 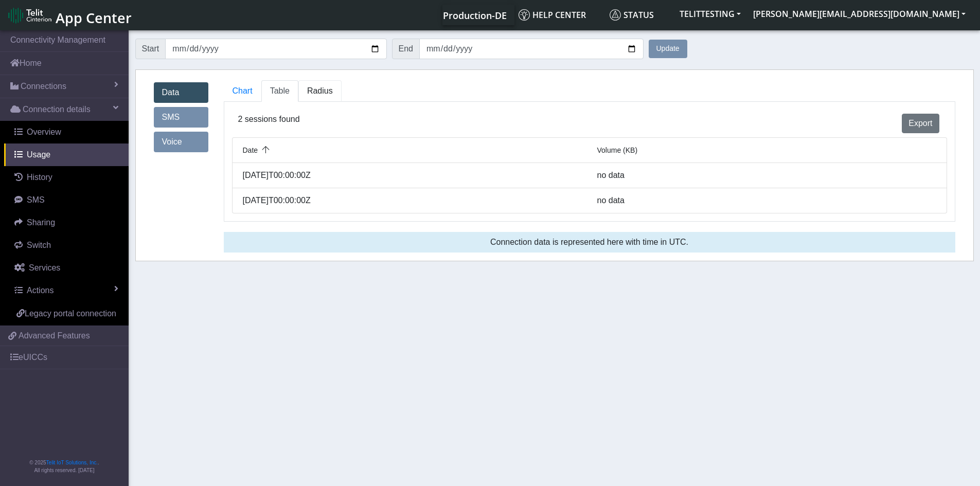 I want to click on span: History, so click(x=39, y=176).